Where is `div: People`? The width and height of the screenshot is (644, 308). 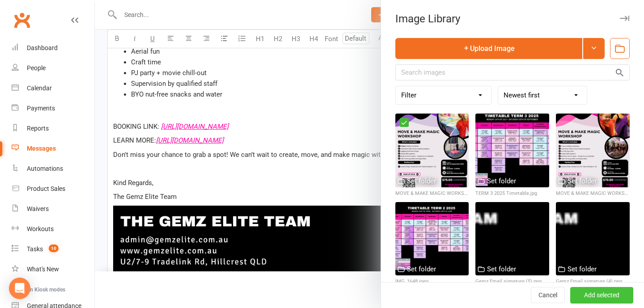 div: People is located at coordinates (36, 68).